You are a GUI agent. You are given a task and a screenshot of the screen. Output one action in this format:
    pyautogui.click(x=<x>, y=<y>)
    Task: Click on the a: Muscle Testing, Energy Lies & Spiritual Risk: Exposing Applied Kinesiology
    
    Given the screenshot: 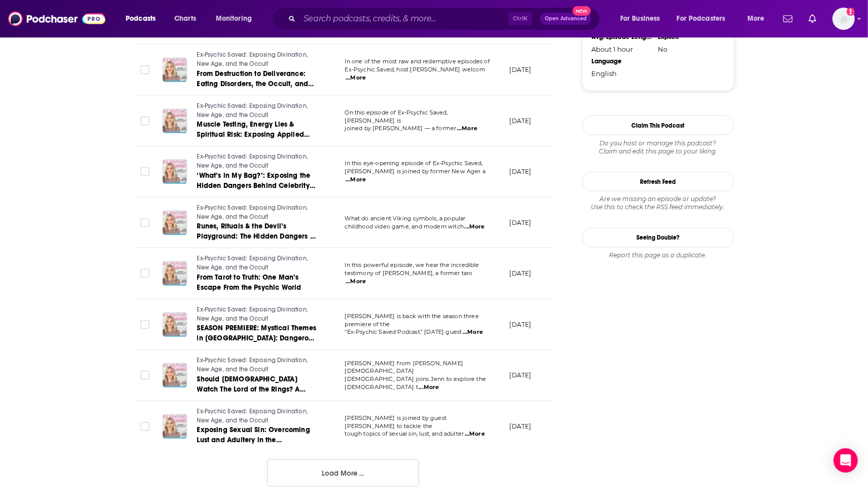 What is the action you would take?
    pyautogui.click(x=258, y=130)
    